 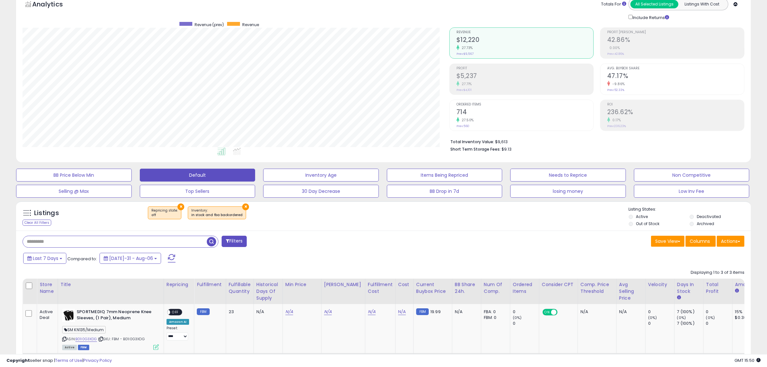 I want to click on div: Totals For, so click(x=614, y=4).